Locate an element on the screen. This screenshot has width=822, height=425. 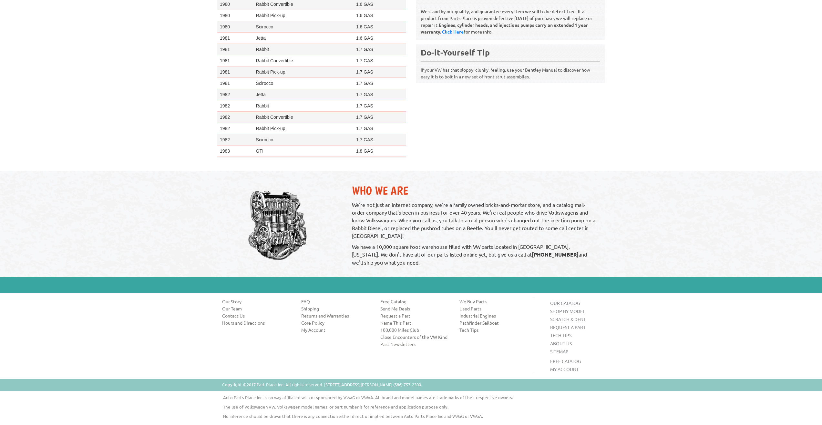
p: Auto Parts Place Inc. is no way affiliated with or sponsored by VWaG or VWoA. All brand and model... is located at coordinates (417, 397).